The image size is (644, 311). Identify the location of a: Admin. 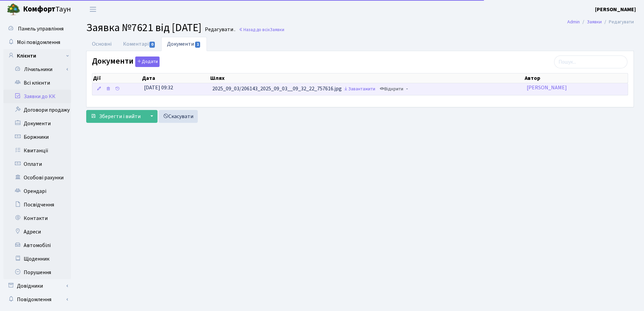
(573, 22).